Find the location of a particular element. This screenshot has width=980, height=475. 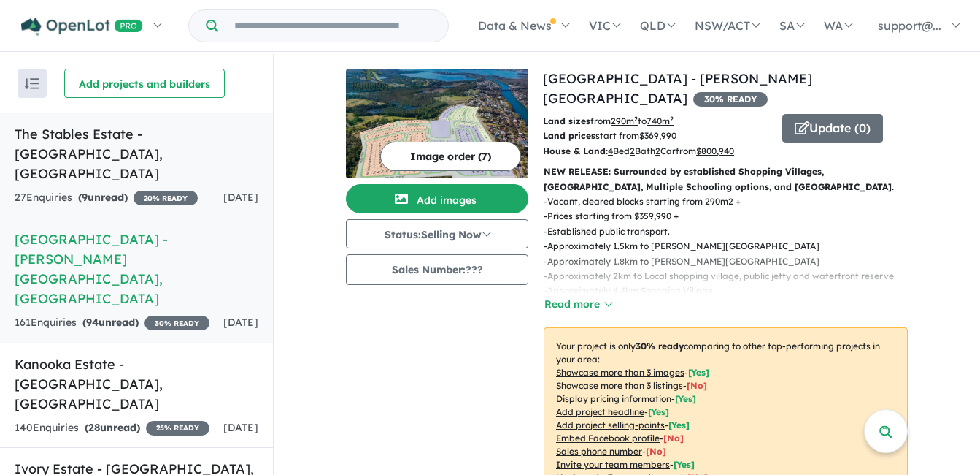

u: 740 m is located at coordinates (659, 120).